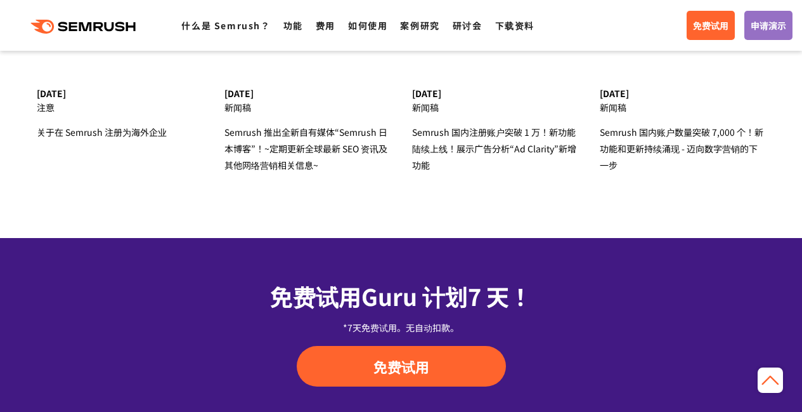 The width and height of the screenshot is (802, 412). What do you see at coordinates (515, 25) in the screenshot?
I see `a: 下载资料` at bounding box center [515, 25].